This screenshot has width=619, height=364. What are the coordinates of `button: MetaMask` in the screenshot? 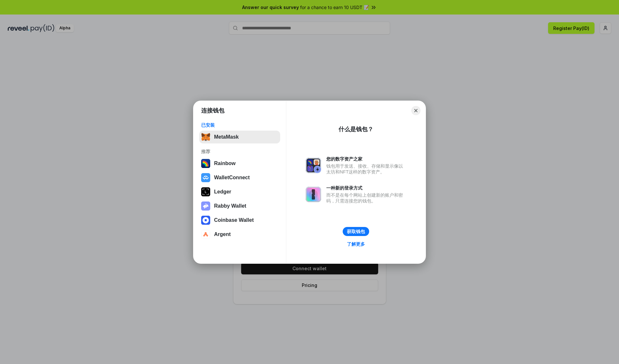 It's located at (240, 137).